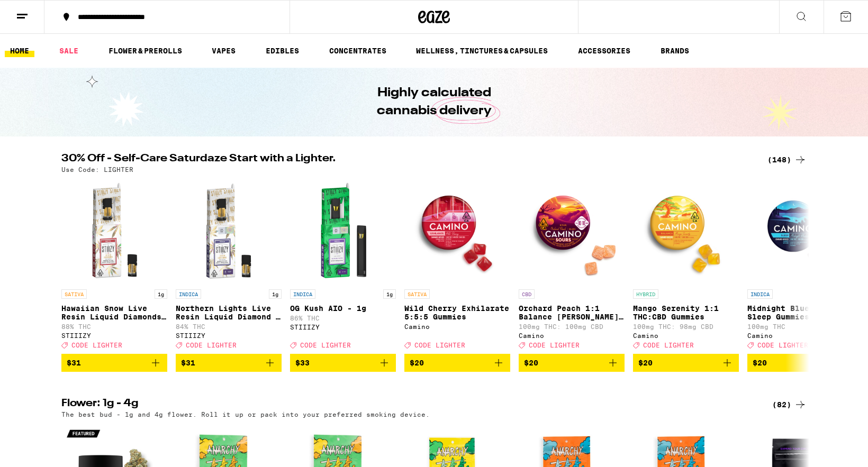 This screenshot has width=868, height=467. I want to click on span: $33, so click(302, 363).